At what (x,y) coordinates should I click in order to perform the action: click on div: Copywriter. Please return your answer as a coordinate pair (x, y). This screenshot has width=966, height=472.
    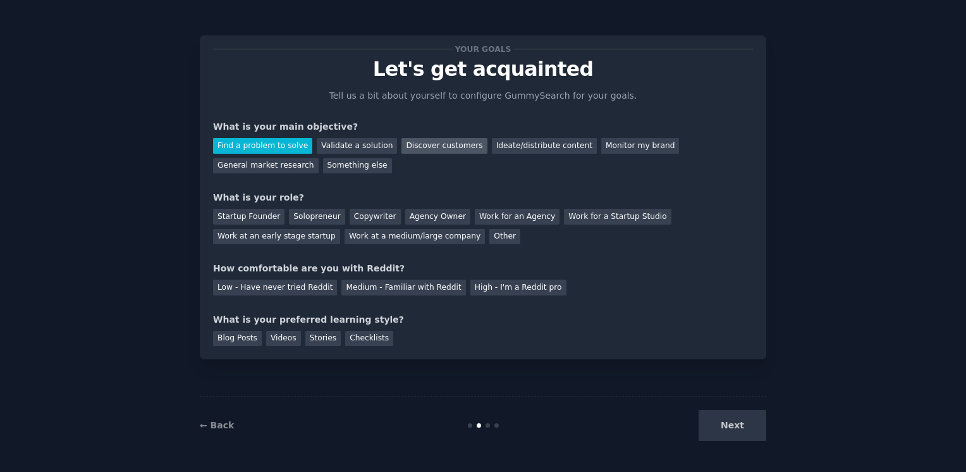
    Looking at the image, I should click on (375, 216).